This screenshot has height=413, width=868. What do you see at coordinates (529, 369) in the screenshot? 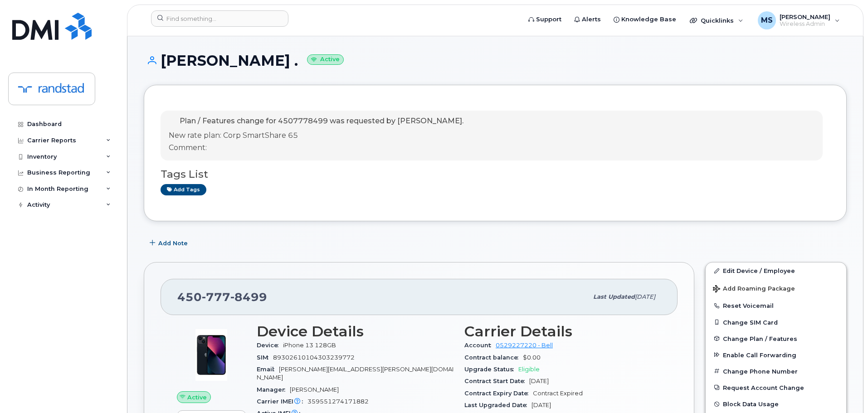
I see `span: Eligible` at bounding box center [529, 369].